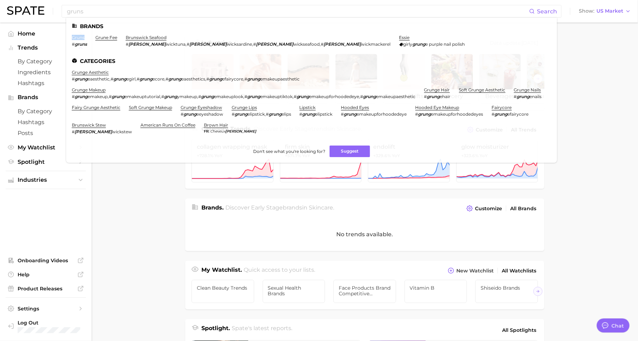 The width and height of the screenshot is (638, 341). I want to click on a: Help, so click(46, 275).